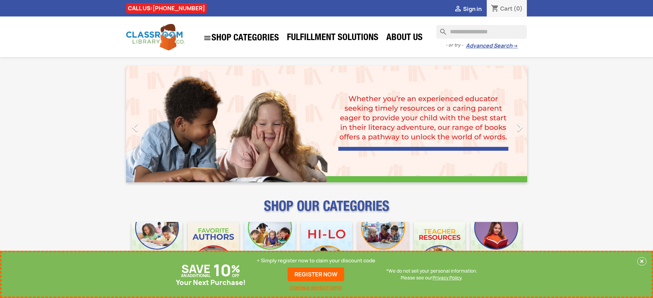  I want to click on img: Classroom Library Company, so click(155, 37).